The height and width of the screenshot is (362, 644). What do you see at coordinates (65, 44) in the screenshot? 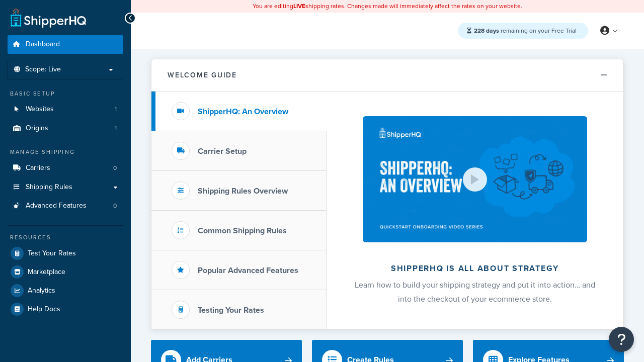
I see `li: Dashboard` at bounding box center [65, 44].